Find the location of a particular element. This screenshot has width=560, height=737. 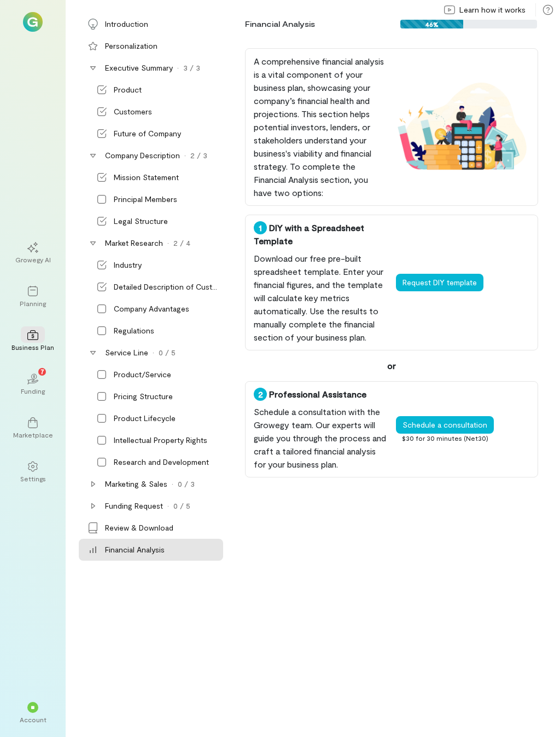

button: Schedule a consultation is located at coordinates (445, 425).